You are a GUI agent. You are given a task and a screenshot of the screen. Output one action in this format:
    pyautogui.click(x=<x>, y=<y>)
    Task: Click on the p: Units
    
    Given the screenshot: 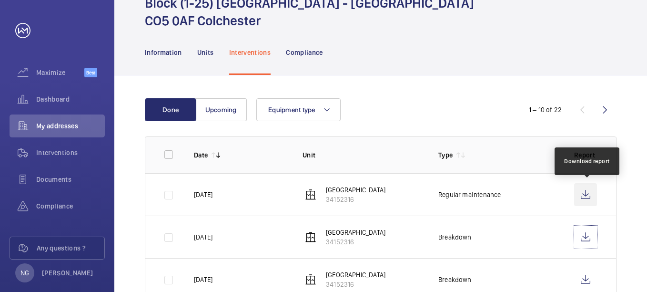 What is the action you would take?
    pyautogui.click(x=205, y=52)
    